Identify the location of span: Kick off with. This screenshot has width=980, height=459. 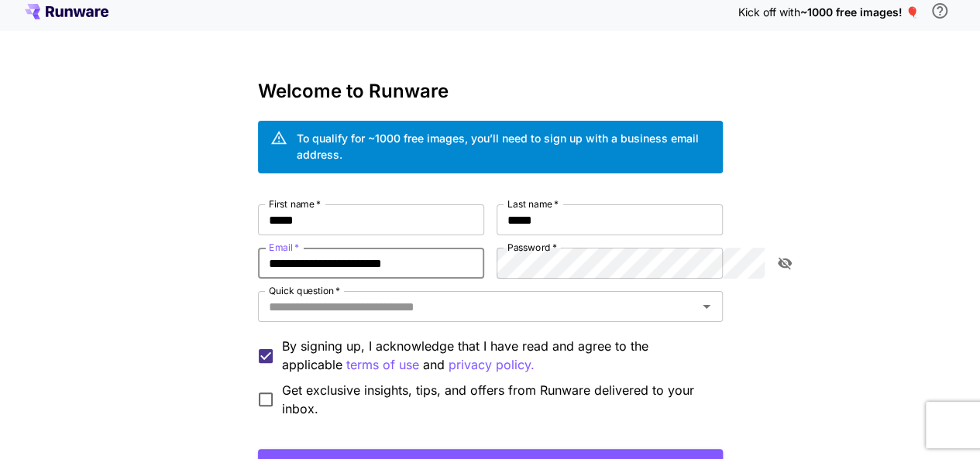
(769, 12).